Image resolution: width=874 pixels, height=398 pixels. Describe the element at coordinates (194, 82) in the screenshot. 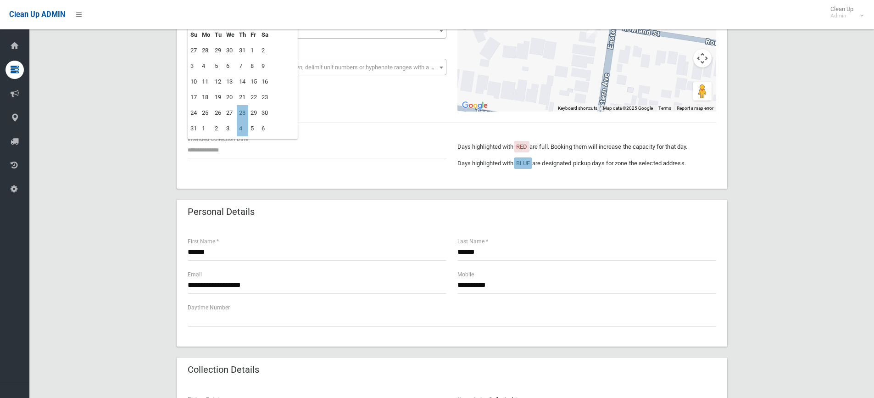

I see `td: 10` at that location.